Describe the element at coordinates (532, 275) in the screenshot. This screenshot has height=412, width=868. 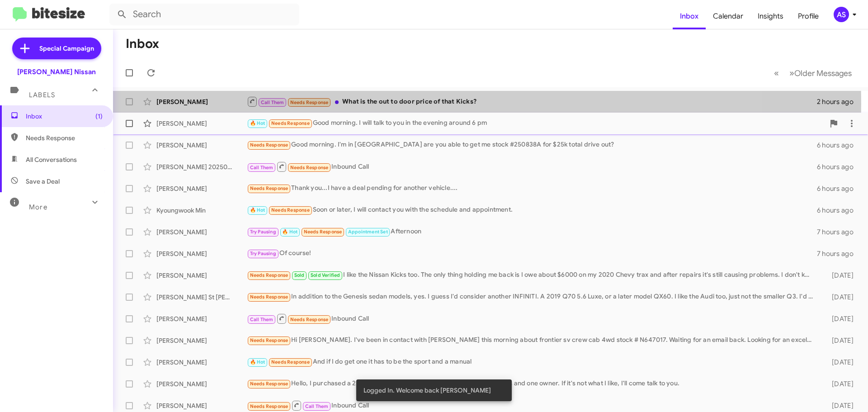
I see `div: I like the Nissan Kicks too. The only thing holding me back is I owe about $6000 on my 2020 Chevy...` at that location.